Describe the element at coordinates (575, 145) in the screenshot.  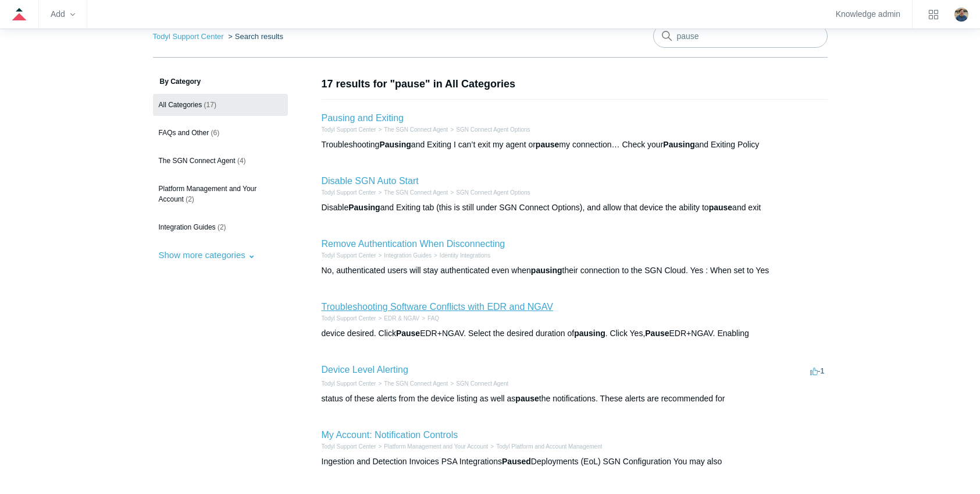
I see `div: Troubleshooting and Exiting I can’t exit my agent or my connection… Check your and Exiting Policy` at that location.